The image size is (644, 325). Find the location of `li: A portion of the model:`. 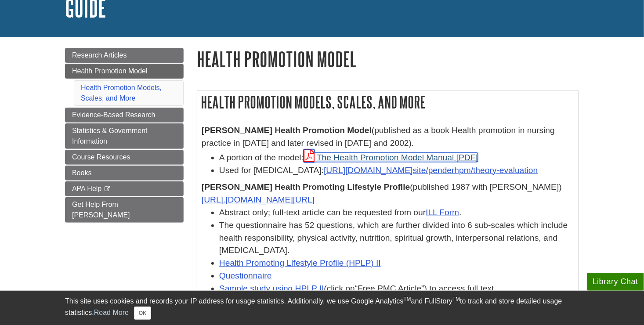

li: A portion of the model: is located at coordinates (397, 157).